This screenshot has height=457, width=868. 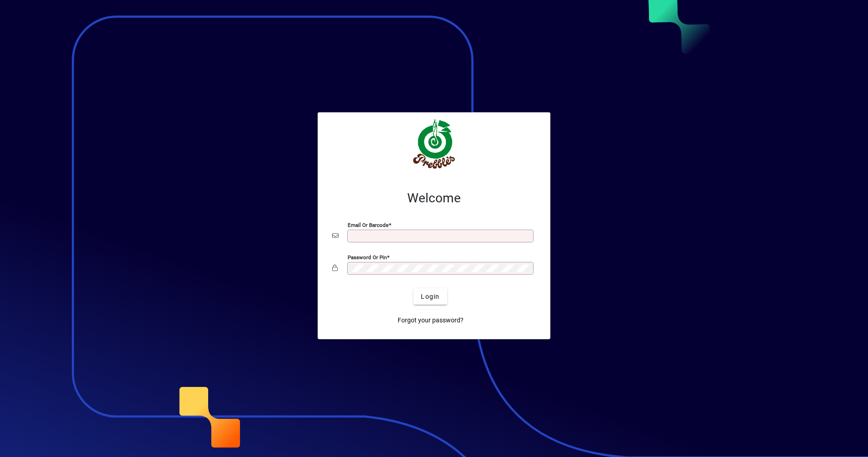 What do you see at coordinates (434, 198) in the screenshot?
I see `h2: Welcome` at bounding box center [434, 198].